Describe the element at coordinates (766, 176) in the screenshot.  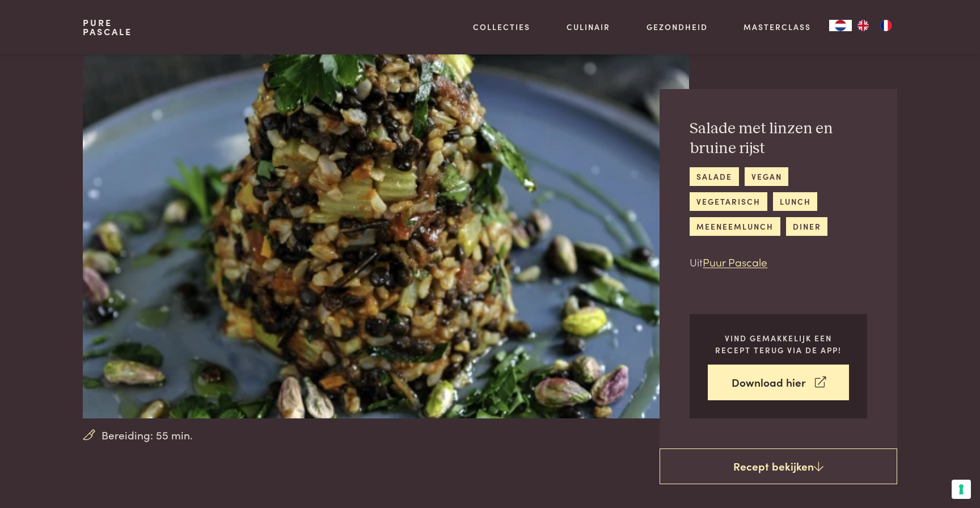
I see `a: vegan` at that location.